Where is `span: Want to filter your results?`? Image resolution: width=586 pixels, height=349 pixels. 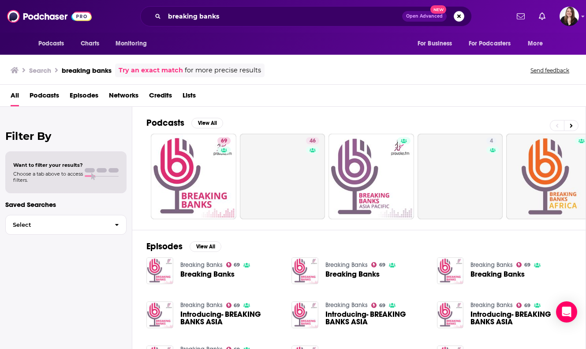 span: Want to filter your results? is located at coordinates (48, 165).